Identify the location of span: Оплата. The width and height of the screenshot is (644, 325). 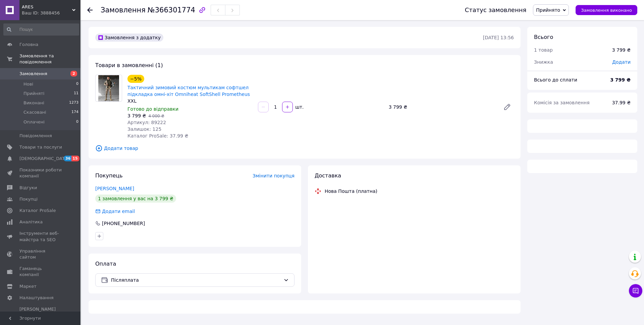
(105, 264).